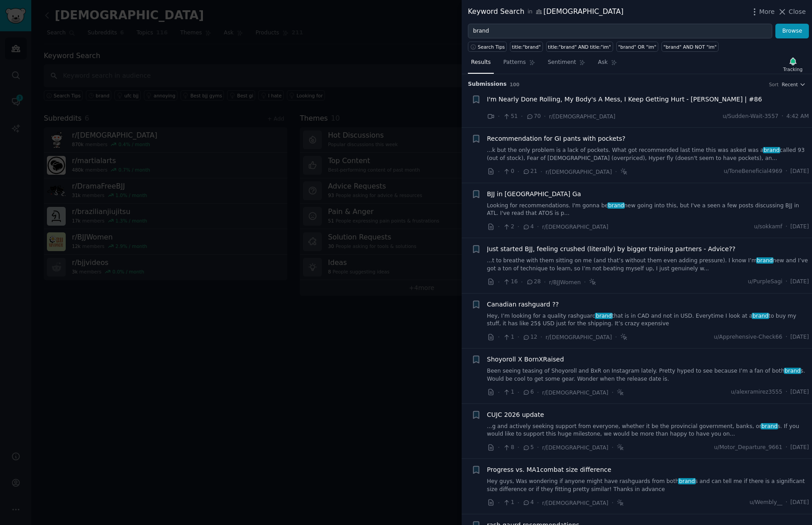 The height and width of the screenshot is (525, 812). Describe the element at coordinates (533, 117) in the screenshot. I see `span: 70` at that location.